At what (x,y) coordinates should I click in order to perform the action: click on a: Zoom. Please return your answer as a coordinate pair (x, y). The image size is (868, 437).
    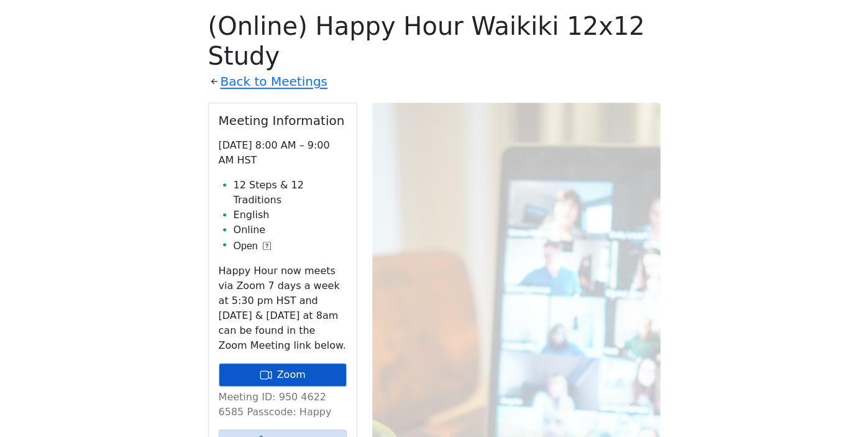
    Looking at the image, I should click on (282, 375).